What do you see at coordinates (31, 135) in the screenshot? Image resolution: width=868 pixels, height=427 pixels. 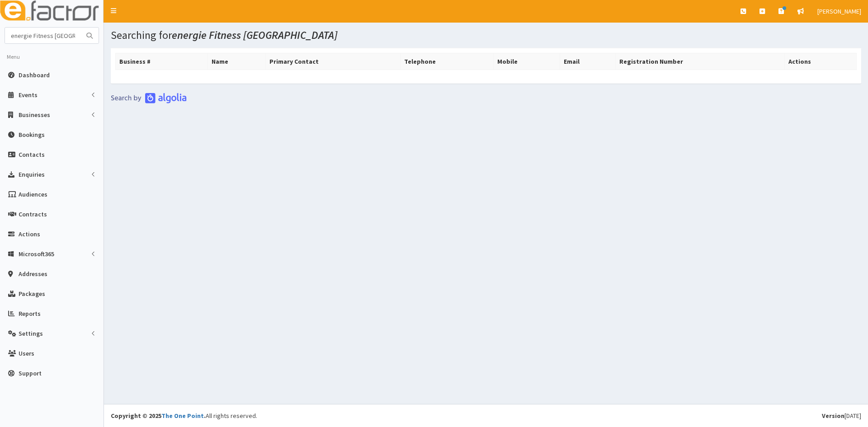 I see `span: Bookings` at bounding box center [31, 135].